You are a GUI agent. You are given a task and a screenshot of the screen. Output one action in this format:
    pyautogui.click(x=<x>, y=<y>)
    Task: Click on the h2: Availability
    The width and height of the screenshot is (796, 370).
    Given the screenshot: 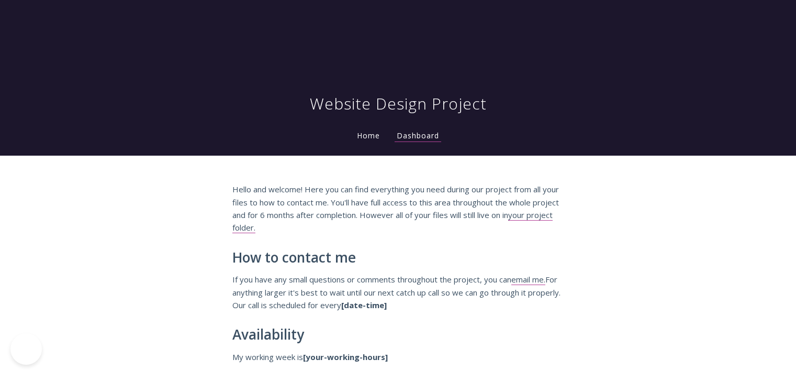 What is the action you would take?
    pyautogui.click(x=398, y=335)
    